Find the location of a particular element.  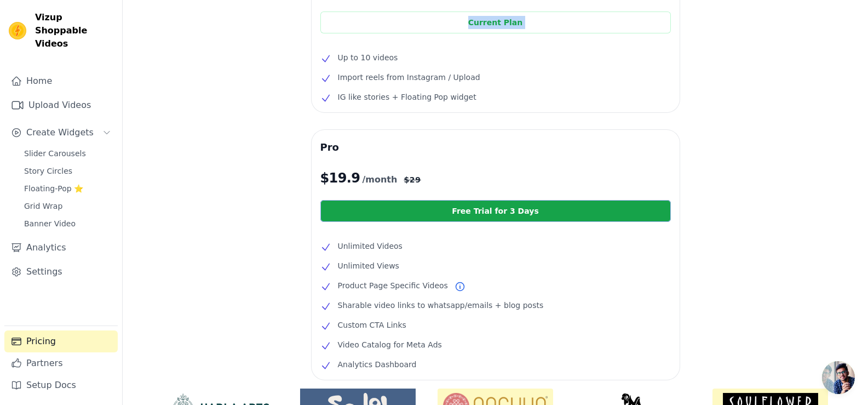

li: Custom CTA Links is located at coordinates (496, 325).